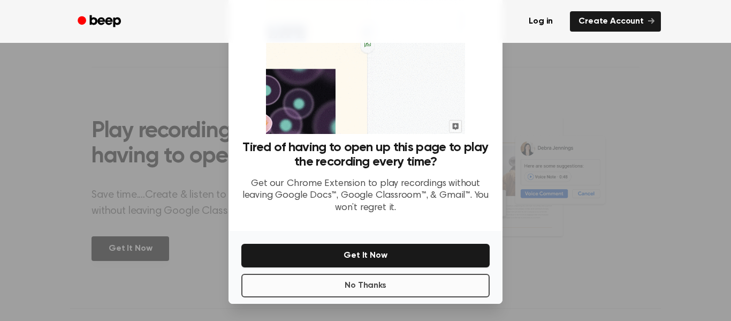 The width and height of the screenshot is (731, 321). Describe the element at coordinates (366, 255) in the screenshot. I see `button: Get It Now` at that location.